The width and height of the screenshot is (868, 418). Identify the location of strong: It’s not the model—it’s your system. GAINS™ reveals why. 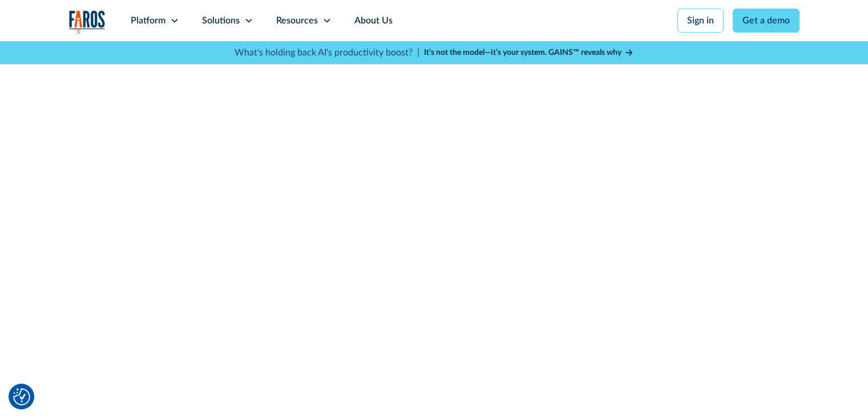
(523, 53).